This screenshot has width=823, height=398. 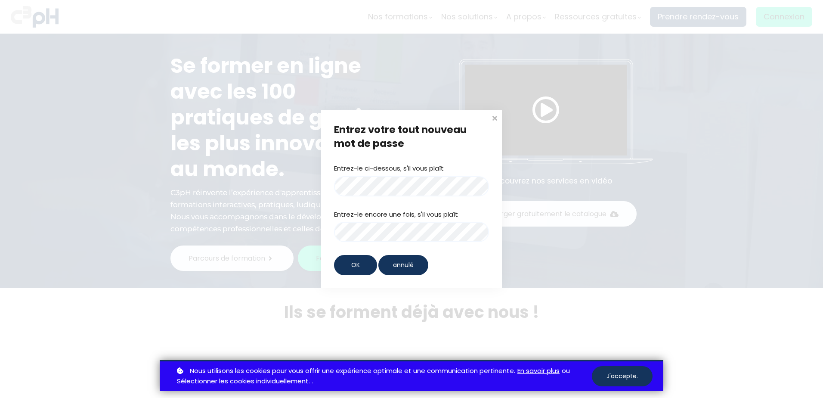 What do you see at coordinates (539, 371) in the screenshot?
I see `a: En savoir plus` at bounding box center [539, 371].